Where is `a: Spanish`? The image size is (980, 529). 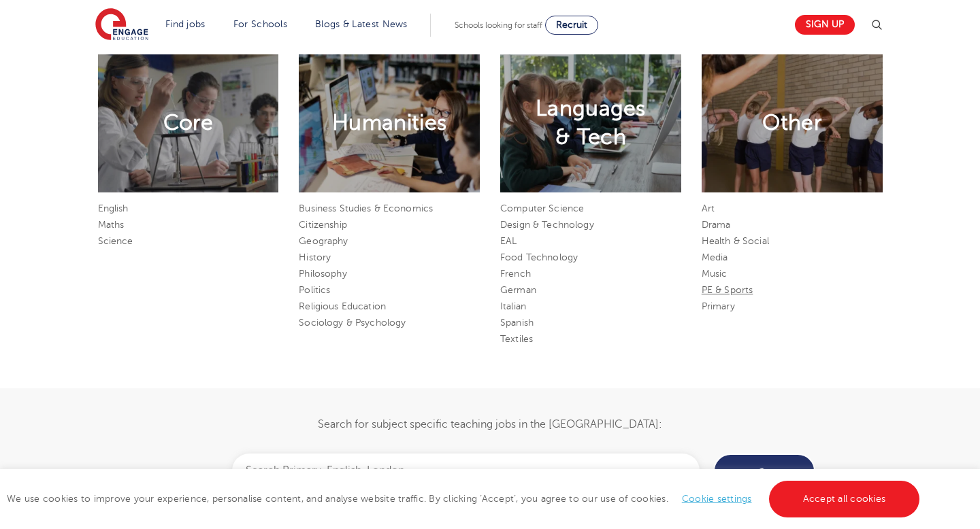 a: Spanish is located at coordinates (517, 322).